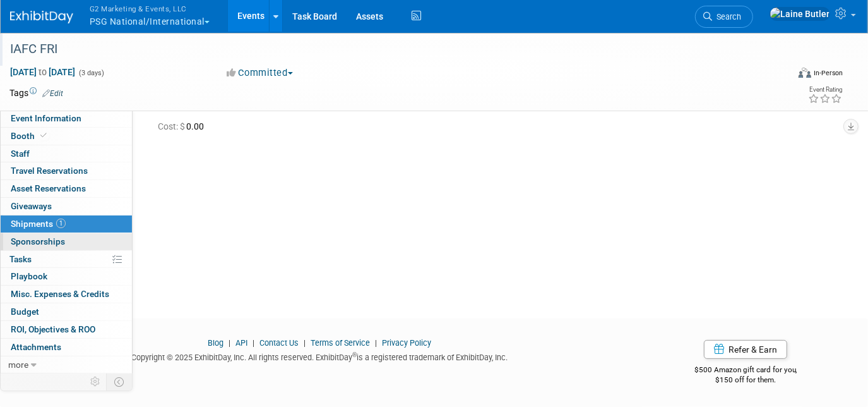 This screenshot has width=868, height=407. Describe the element at coordinates (91, 72) in the screenshot. I see `span: (3 days)` at that location.